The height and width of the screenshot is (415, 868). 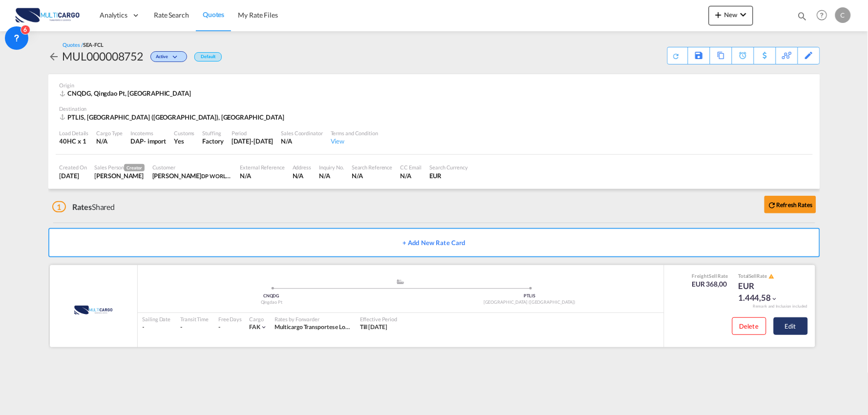 What do you see at coordinates (795, 205) in the screenshot?
I see `b: Refresh Rates` at bounding box center [795, 205].